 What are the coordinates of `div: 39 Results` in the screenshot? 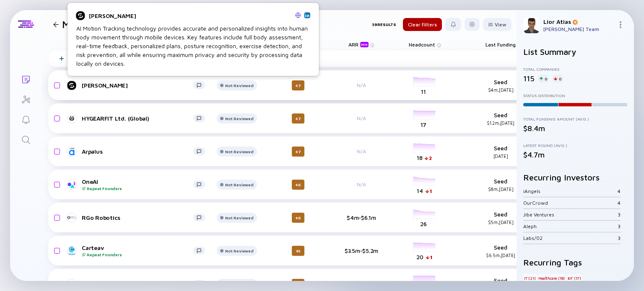 It's located at (384, 24).